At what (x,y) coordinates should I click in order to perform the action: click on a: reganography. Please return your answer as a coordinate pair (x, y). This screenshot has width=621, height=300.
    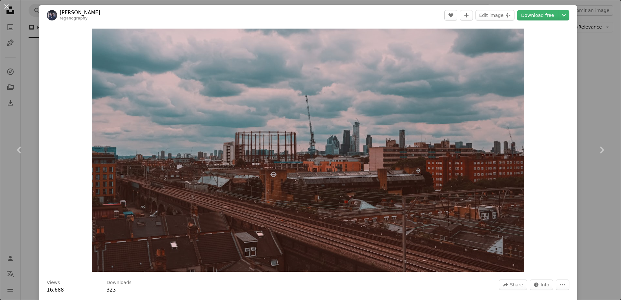
    Looking at the image, I should click on (74, 18).